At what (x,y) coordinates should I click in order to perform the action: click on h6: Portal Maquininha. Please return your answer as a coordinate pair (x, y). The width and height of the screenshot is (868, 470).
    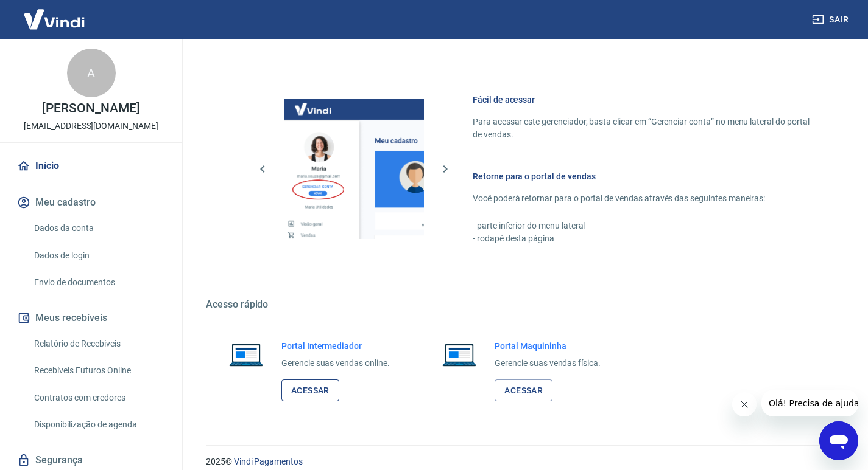
    Looking at the image, I should click on (547, 347).